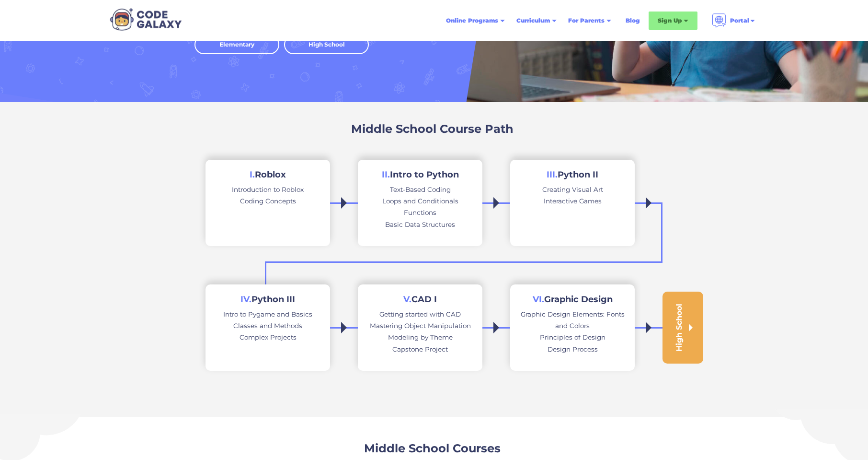  What do you see at coordinates (268, 189) in the screenshot?
I see `div: Introduction to Roblox` at bounding box center [268, 189].